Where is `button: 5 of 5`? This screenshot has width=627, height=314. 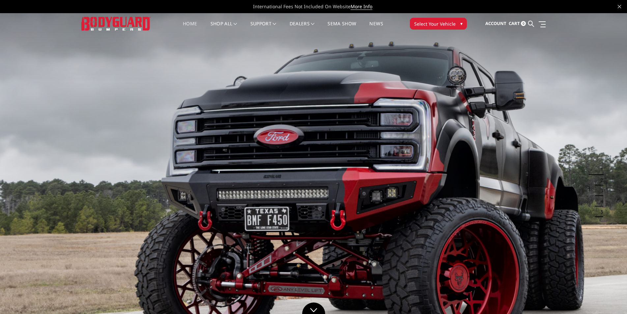
button: 5 of 5 is located at coordinates (600, 212).